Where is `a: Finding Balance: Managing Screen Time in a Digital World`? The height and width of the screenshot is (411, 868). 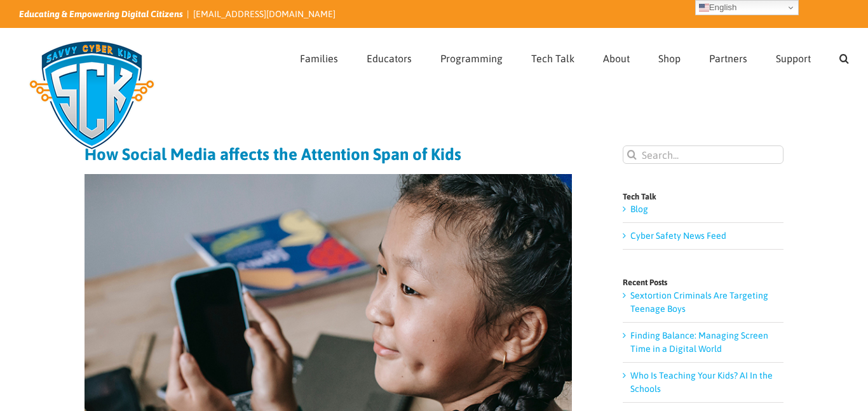
a: Finding Balance: Managing Screen Time in a Digital World is located at coordinates (699, 341).